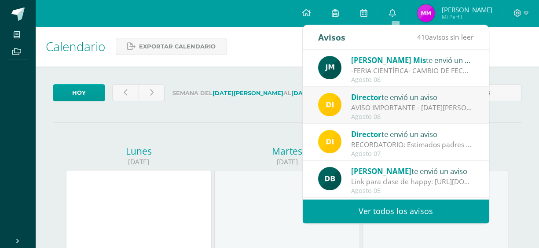 The width and height of the screenshot is (539, 248). Describe the element at coordinates (423, 37) in the screenshot. I see `span: 410` at that location.